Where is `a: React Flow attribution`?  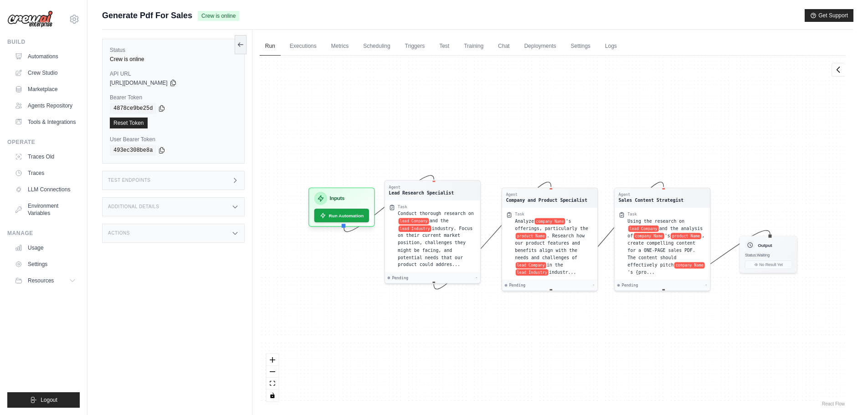
a: React Flow attribution is located at coordinates (833, 403).